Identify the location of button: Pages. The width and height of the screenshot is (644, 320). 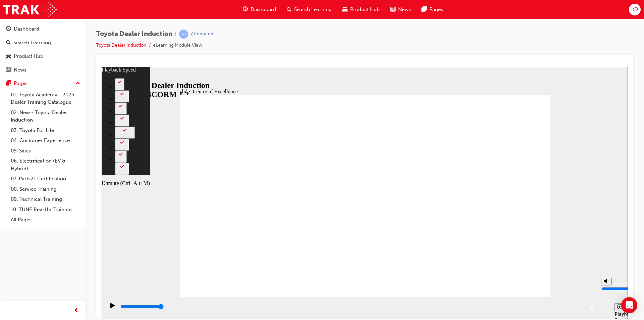
(43, 83).